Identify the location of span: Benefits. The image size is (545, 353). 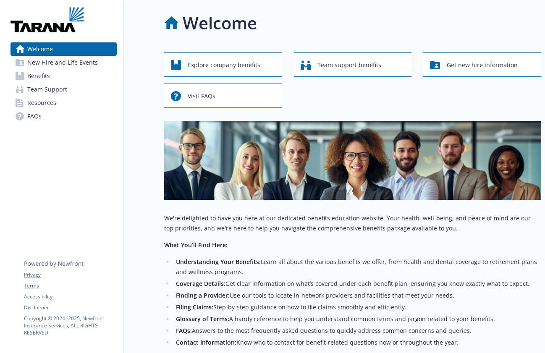
(39, 76).